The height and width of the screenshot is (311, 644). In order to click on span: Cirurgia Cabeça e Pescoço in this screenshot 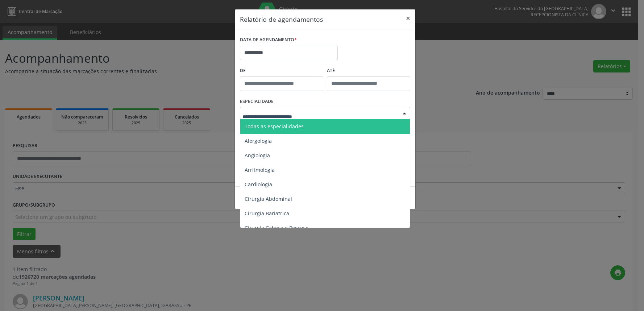, I will do `click(277, 228)`.